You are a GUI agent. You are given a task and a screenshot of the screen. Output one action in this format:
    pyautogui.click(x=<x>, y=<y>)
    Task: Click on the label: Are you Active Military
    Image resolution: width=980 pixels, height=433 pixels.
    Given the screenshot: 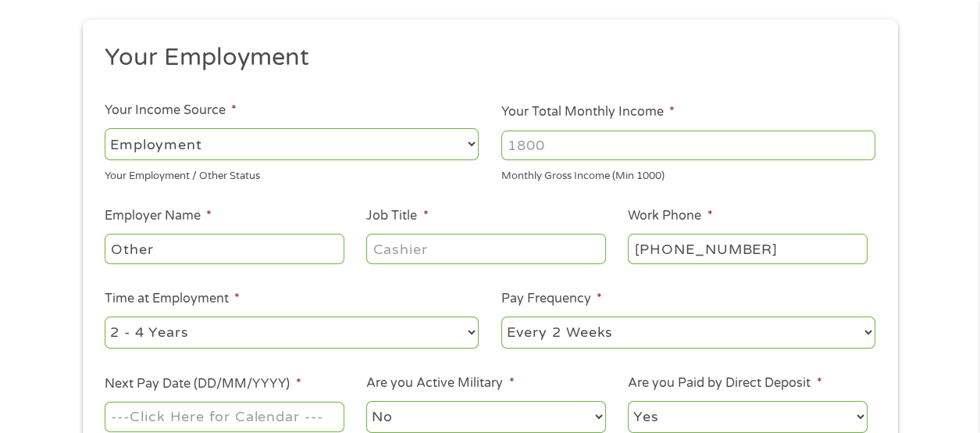 What is the action you would take?
    pyautogui.click(x=440, y=383)
    